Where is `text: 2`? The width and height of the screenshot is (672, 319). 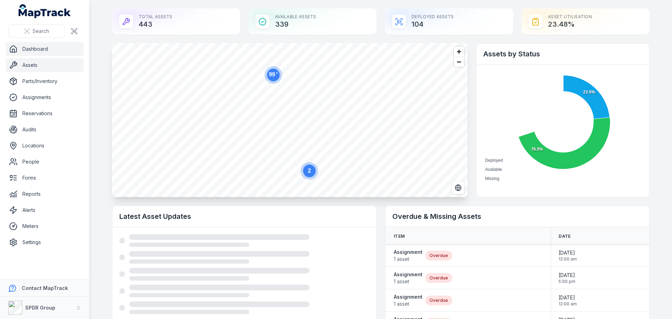 text: 2 is located at coordinates (309, 170).